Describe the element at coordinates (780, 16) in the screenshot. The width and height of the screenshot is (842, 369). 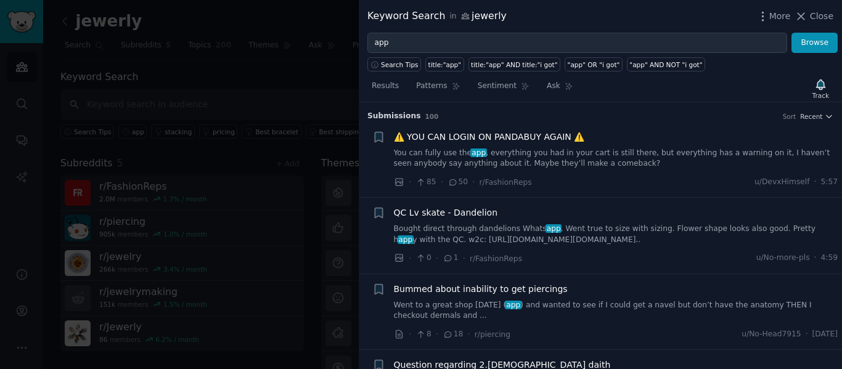
I see `span: More` at that location.